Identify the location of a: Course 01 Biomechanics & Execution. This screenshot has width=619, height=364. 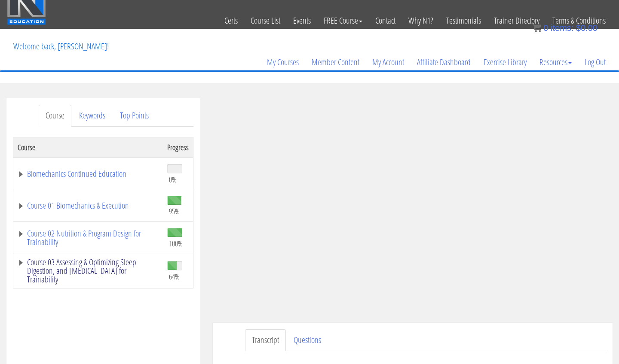
(88, 206).